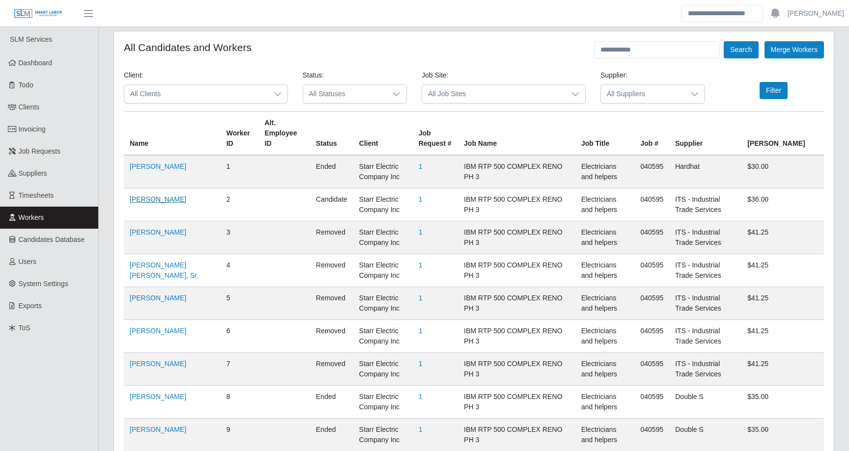 This screenshot has height=451, width=849. Describe the element at coordinates (33, 173) in the screenshot. I see `span: Suppliers` at that location.